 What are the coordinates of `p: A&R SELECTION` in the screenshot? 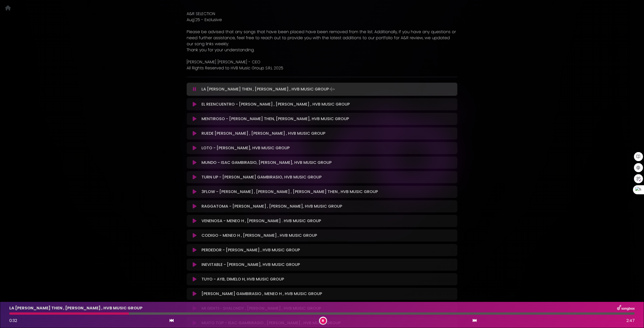 It's located at (322, 14).